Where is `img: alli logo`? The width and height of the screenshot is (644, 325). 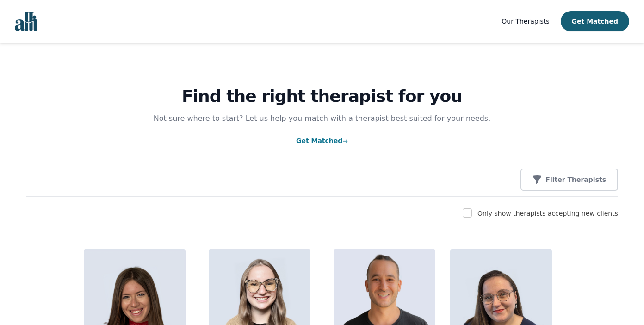
img: alli logo is located at coordinates (26, 21).